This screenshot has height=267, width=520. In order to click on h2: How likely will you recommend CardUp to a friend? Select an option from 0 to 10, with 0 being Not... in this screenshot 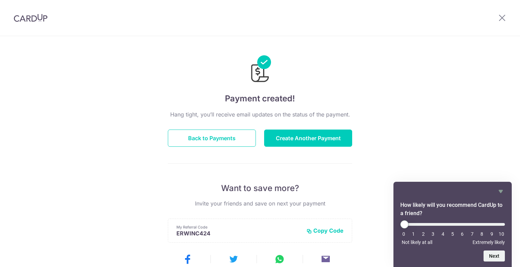, I will do `click(453, 210)`.